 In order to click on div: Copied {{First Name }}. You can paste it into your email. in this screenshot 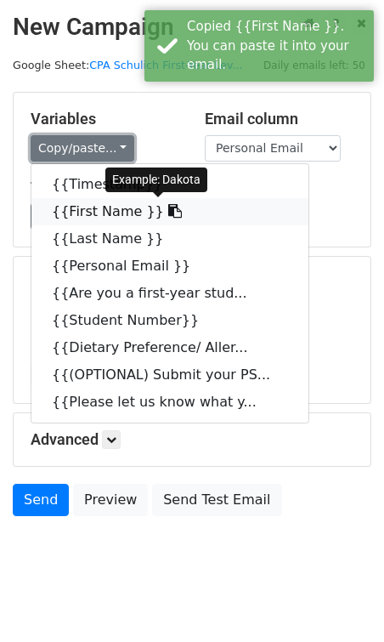, I will do `click(277, 46)`.